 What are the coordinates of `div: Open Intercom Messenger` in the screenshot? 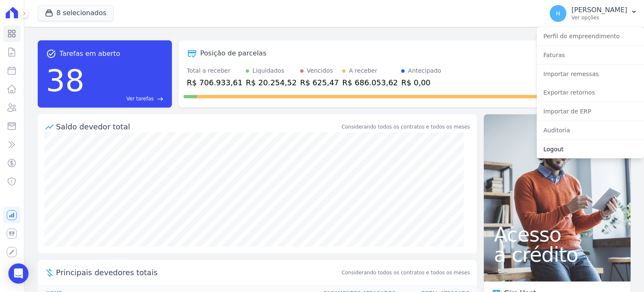 It's located at (18, 273).